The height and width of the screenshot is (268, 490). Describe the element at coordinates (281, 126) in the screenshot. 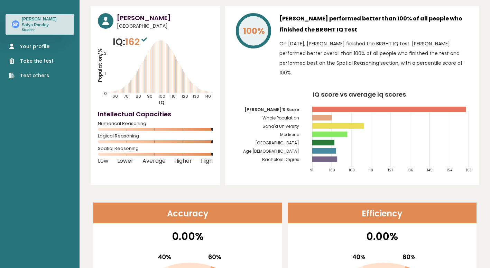

I see `tspan: Sana'a University` at that location.